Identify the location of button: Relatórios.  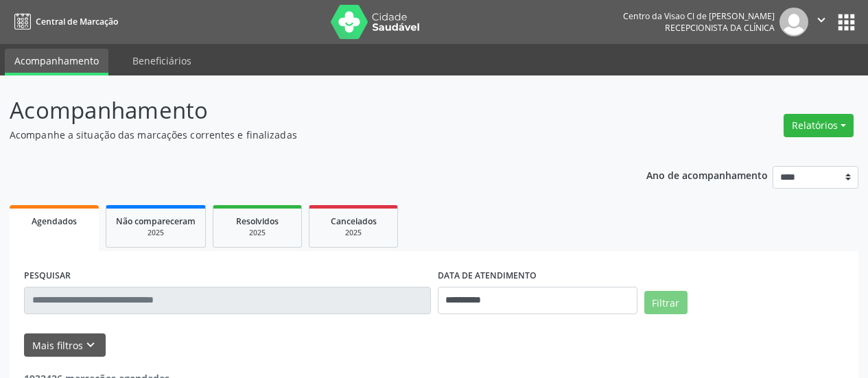
(819, 125).